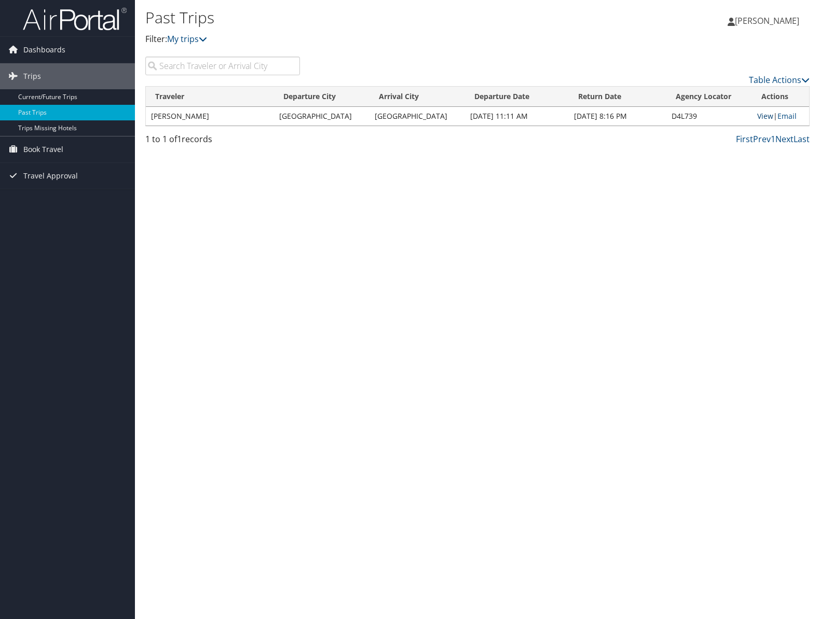  I want to click on input: Search Traveler or Arrival City, so click(223, 66).